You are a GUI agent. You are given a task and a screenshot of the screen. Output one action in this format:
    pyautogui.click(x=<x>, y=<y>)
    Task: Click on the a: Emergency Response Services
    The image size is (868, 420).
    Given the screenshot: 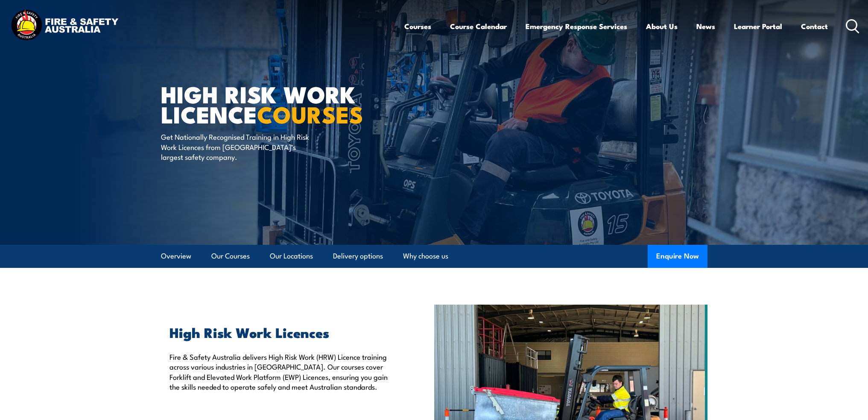 What is the action you would take?
    pyautogui.click(x=577, y=26)
    